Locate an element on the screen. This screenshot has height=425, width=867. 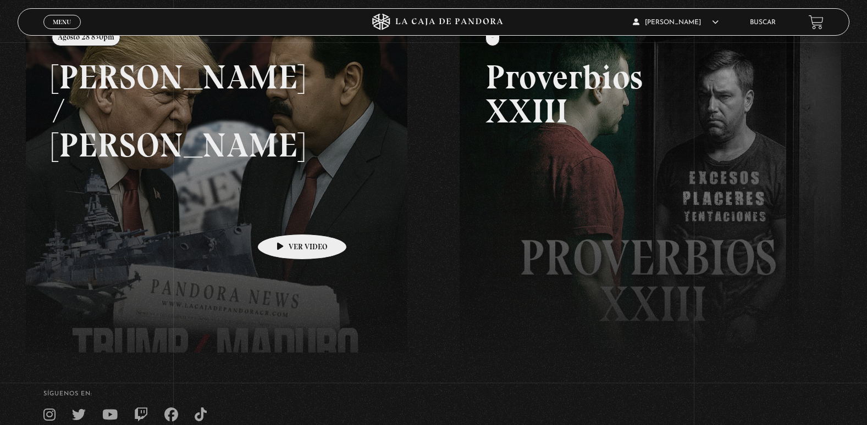
span: Menu is located at coordinates (62, 22).